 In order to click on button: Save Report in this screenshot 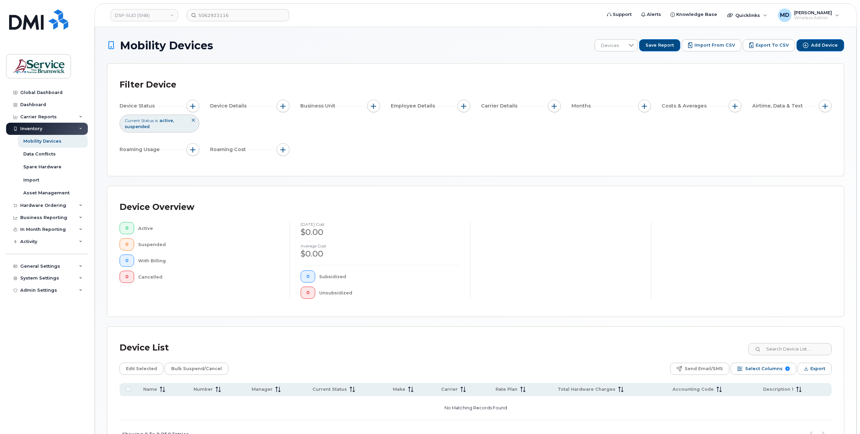, I will do `click(660, 45)`.